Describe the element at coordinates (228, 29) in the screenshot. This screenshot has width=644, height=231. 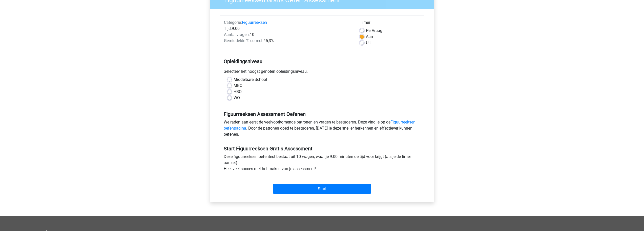
I see `span: Tijd:` at that location.